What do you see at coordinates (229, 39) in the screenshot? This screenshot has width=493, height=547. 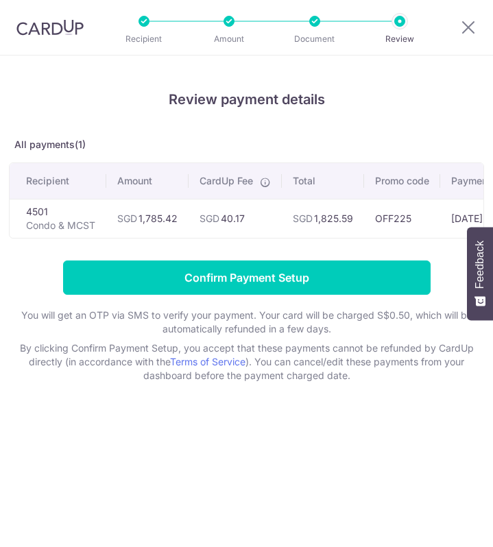 I see `p: Amount` at bounding box center [229, 39].